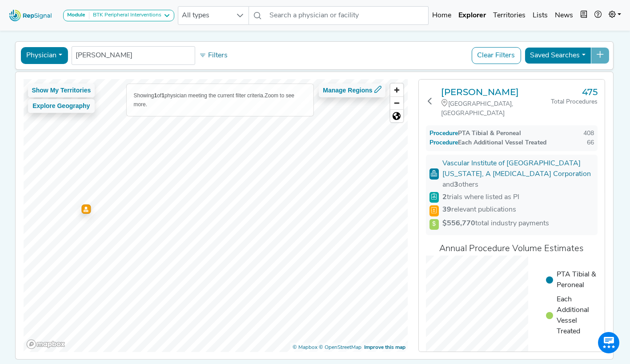 The width and height of the screenshot is (630, 364). What do you see at coordinates (540, 16) in the screenshot?
I see `a: Lists` at bounding box center [540, 16].